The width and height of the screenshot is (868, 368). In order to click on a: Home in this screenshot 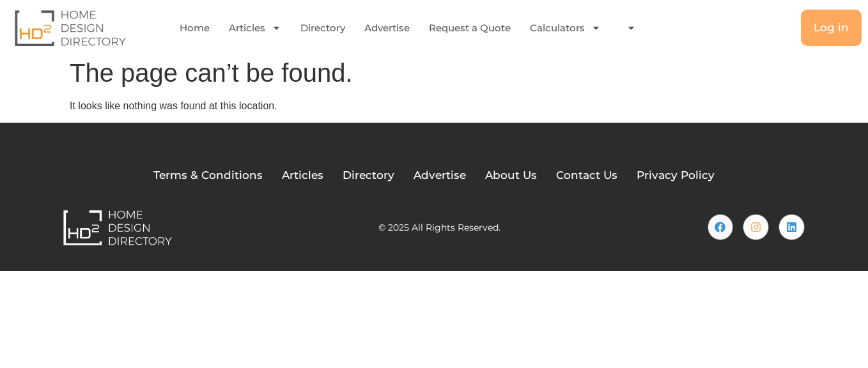, I will do `click(194, 28)`.